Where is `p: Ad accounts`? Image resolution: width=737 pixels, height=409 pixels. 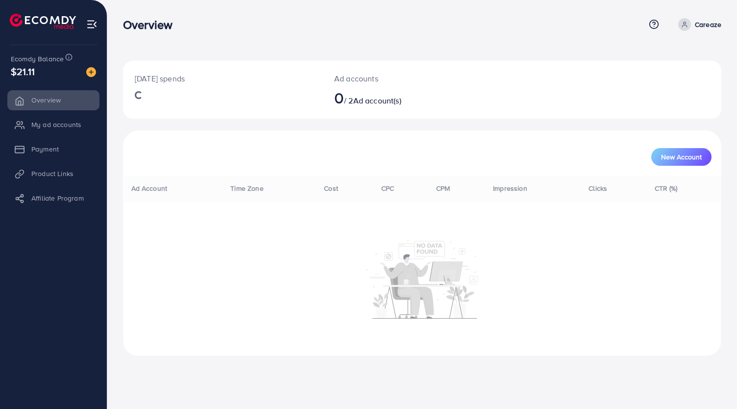
p: Ad accounts is located at coordinates (397, 78).